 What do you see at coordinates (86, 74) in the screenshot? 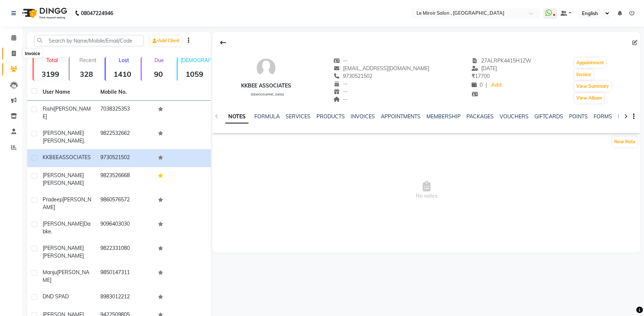
I see `strong: 328` at bounding box center [86, 74].